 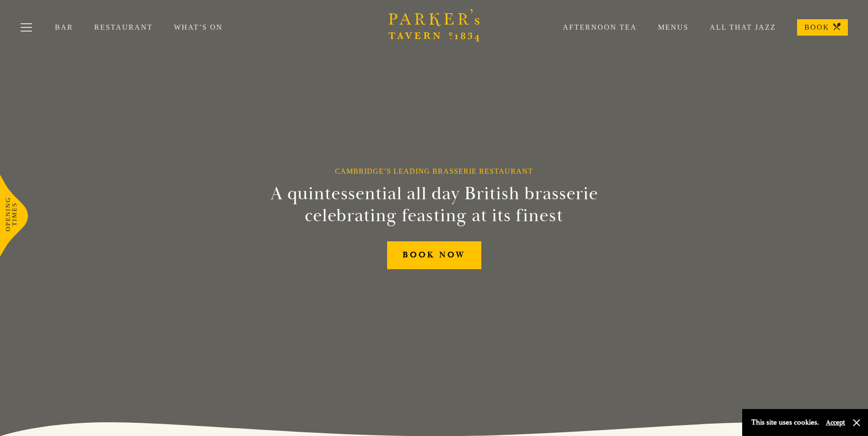 I want to click on a: BOOK NOW, so click(x=434, y=255).